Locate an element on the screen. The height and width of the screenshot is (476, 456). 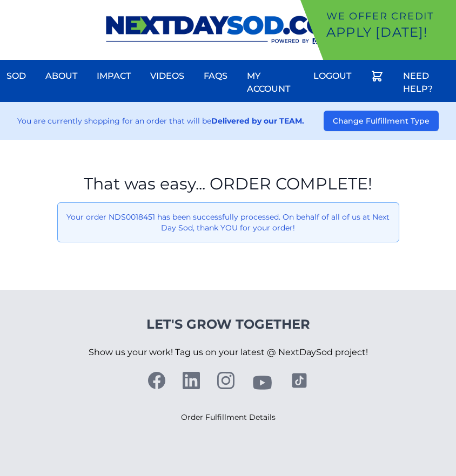
a: My Account is located at coordinates (270, 83).